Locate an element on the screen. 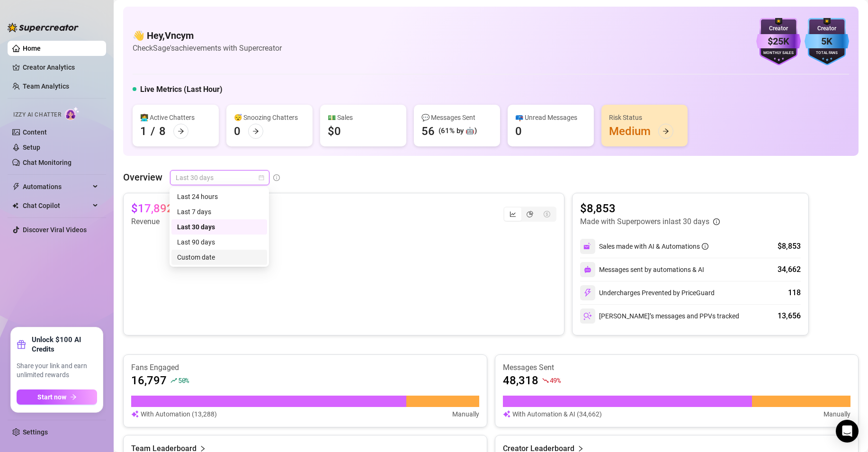 Image resolution: width=868 pixels, height=452 pixels. img: Chat Copilot is located at coordinates (15, 205).